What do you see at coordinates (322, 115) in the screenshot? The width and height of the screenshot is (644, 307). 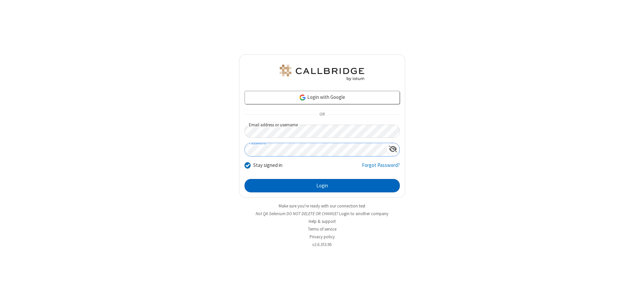 I see `span: OR` at bounding box center [322, 115].